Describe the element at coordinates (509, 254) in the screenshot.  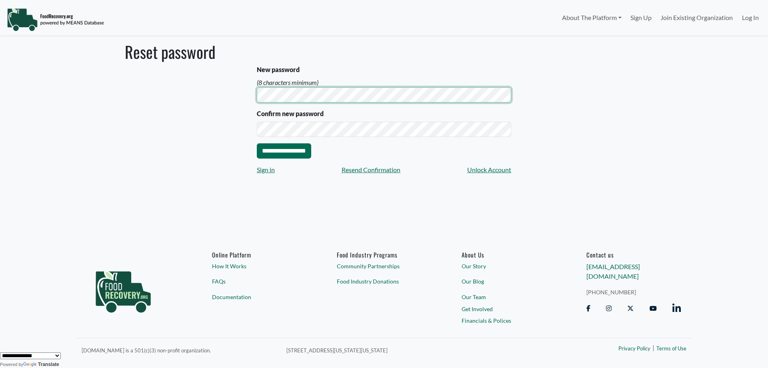
I see `h6: About Us` at that location.